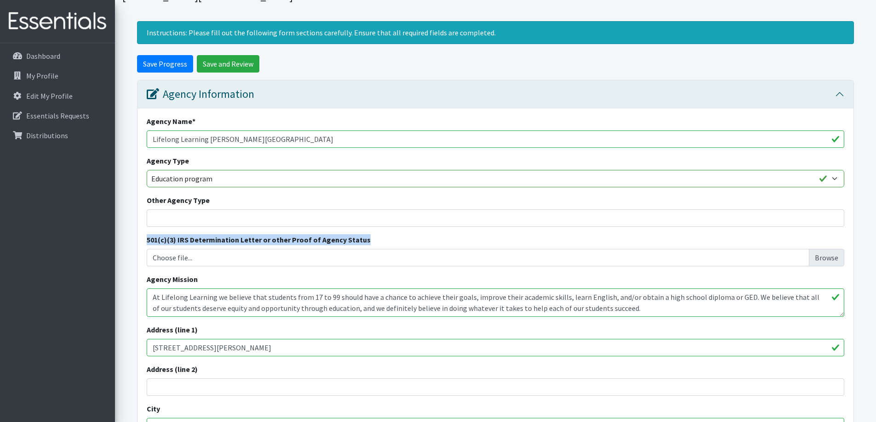  What do you see at coordinates (57, 96) in the screenshot?
I see `a: Edit My Profile` at bounding box center [57, 96].